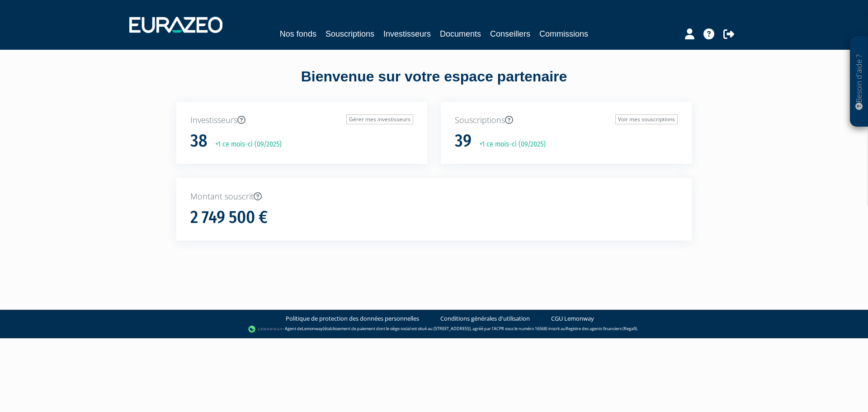 Image resolution: width=868 pixels, height=412 pixels. I want to click on a: Commissions, so click(564, 34).